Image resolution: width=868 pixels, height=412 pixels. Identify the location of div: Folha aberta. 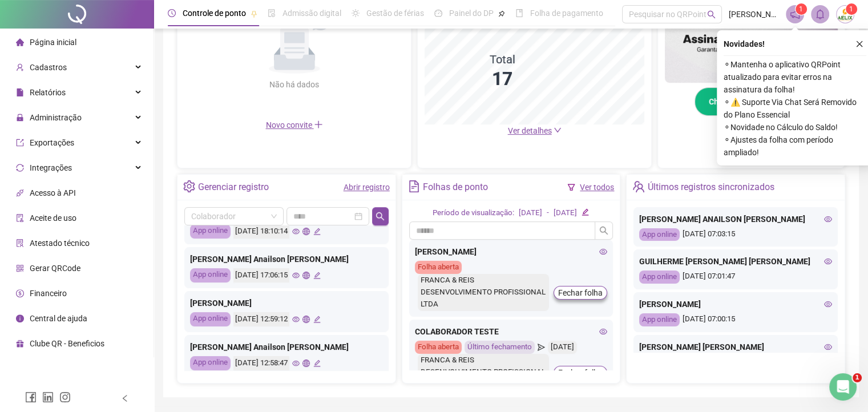
(438, 348).